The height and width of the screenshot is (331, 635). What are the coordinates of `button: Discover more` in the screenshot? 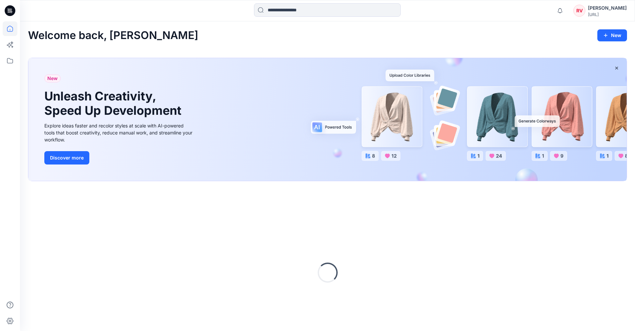 It's located at (67, 158).